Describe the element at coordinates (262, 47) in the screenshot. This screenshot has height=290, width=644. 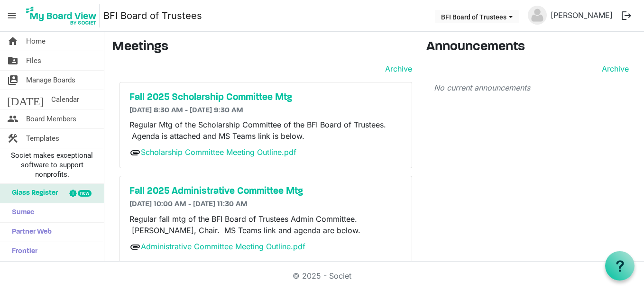
I see `h3: Meetings` at that location.